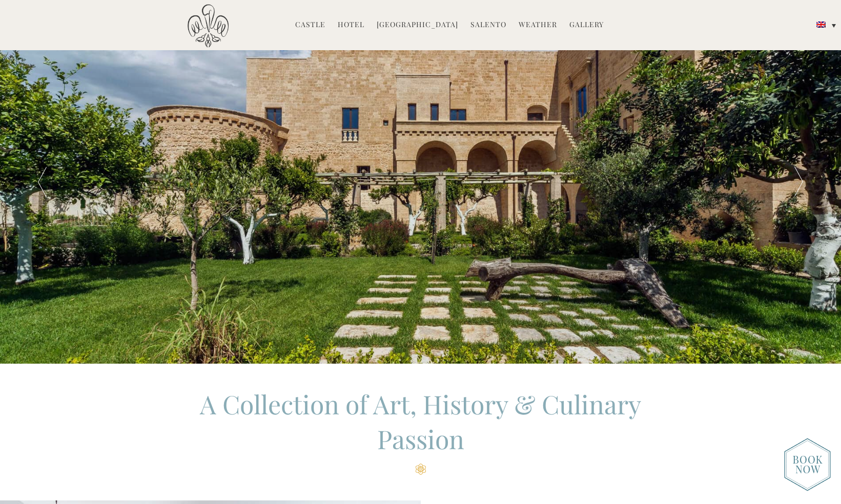 Image resolution: width=841 pixels, height=504 pixels. What do you see at coordinates (538, 25) in the screenshot?
I see `a: Weather` at bounding box center [538, 25].